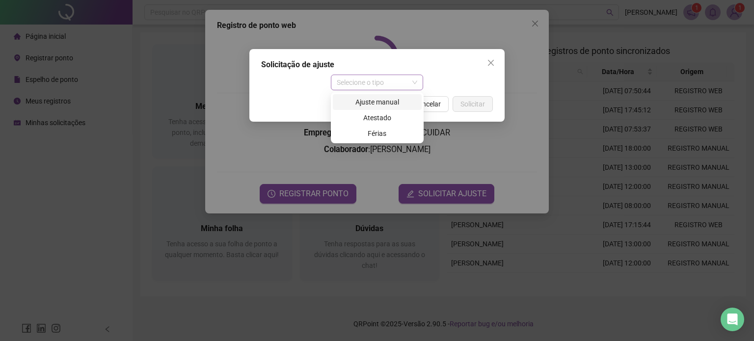 This screenshot has width=754, height=341. Describe the element at coordinates (491, 63) in the screenshot. I see `span: close` at that location.